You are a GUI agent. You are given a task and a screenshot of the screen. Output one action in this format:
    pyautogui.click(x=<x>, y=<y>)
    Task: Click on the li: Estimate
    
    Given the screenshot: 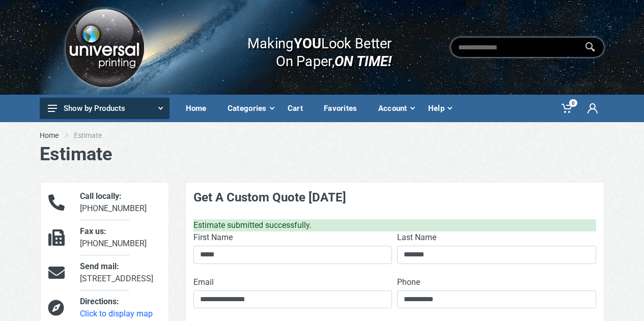 What is the action you would take?
    pyautogui.click(x=95, y=136)
    